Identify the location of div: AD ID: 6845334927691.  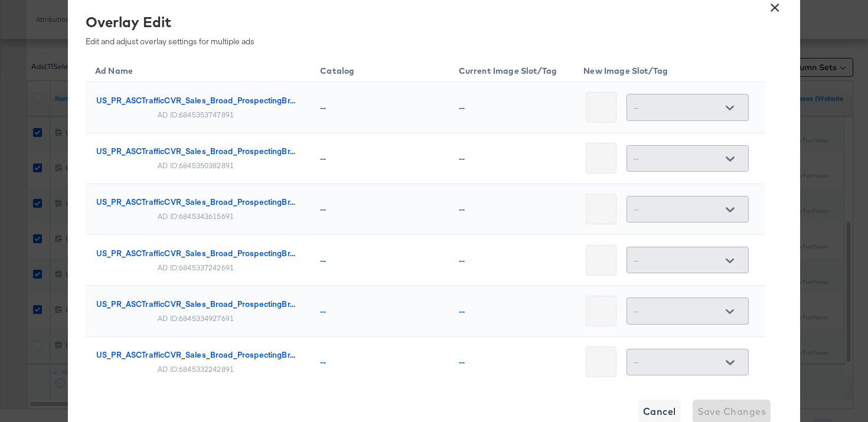
(195, 318).